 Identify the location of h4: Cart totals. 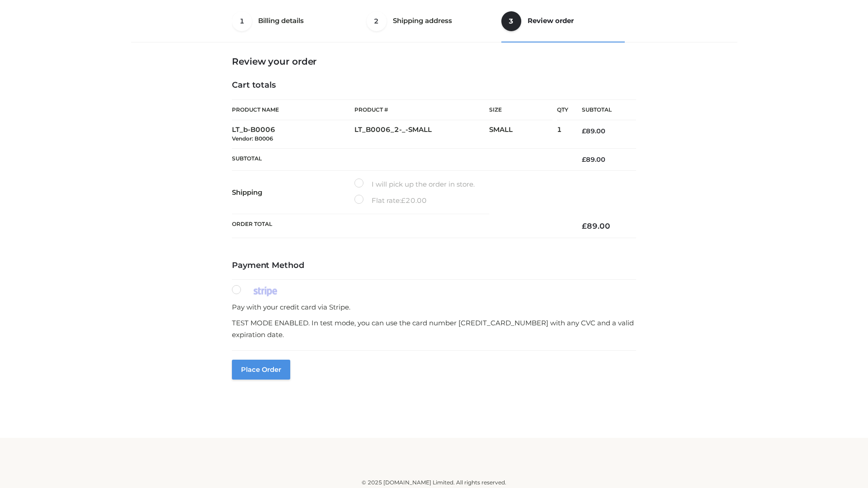
(434, 85).